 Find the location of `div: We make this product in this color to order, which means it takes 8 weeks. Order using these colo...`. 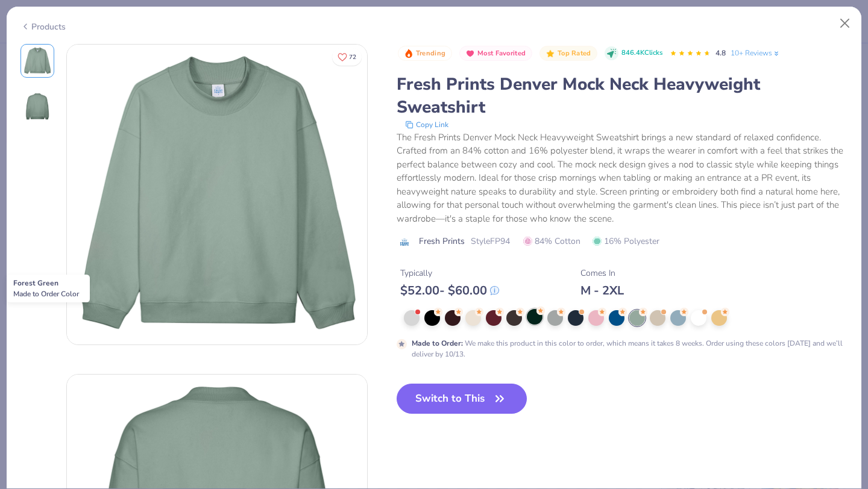

div: We make this product in this color to order, which means it takes 8 weeks. Order using these colo... is located at coordinates (629, 348).